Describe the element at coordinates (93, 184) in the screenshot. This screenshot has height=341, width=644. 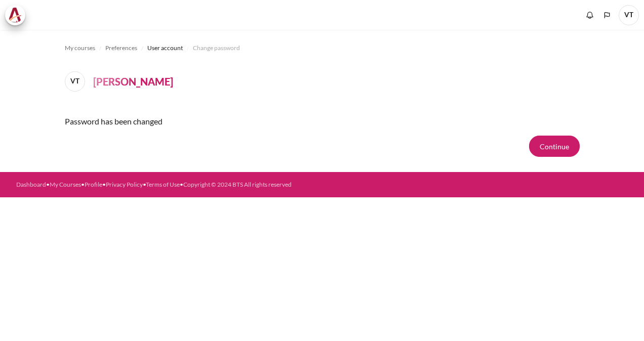
I see `a: Profile` at that location.